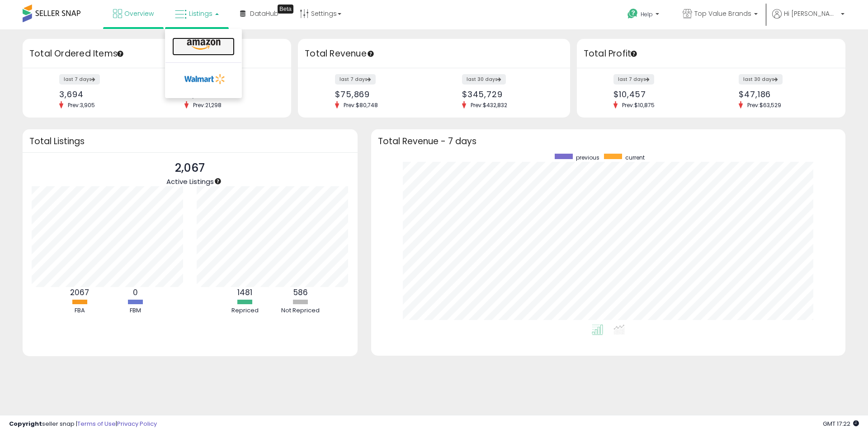 Image resolution: width=868 pixels, height=433 pixels. What do you see at coordinates (711, 54) in the screenshot?
I see `h3: Total Profit` at bounding box center [711, 54].